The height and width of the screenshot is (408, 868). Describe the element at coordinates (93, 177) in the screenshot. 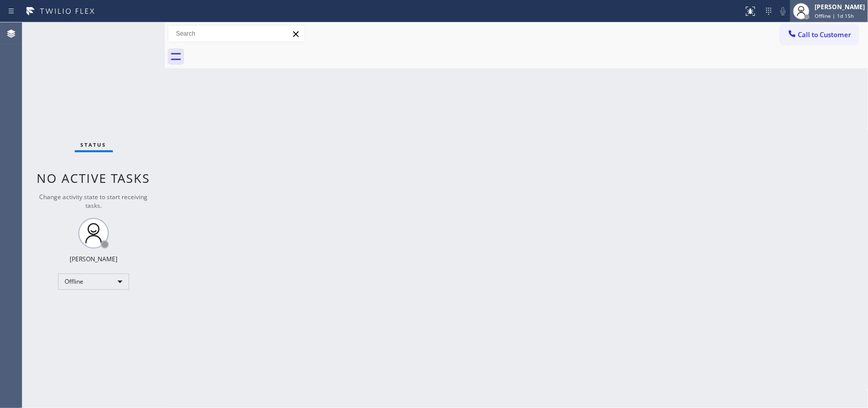

I see `span: No active tasks` at that location.